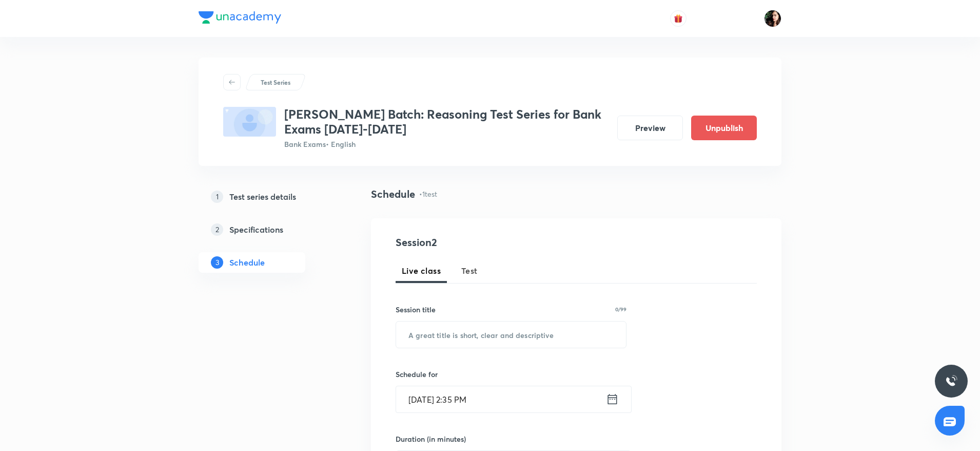 Image resolution: width=980 pixels, height=451 pixels. Describe the element at coordinates (421, 271) in the screenshot. I see `span: Live class` at that location.